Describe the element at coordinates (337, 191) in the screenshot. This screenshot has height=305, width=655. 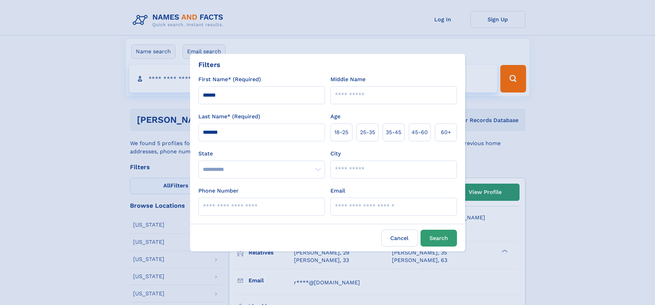
I see `label: Email` at that location.